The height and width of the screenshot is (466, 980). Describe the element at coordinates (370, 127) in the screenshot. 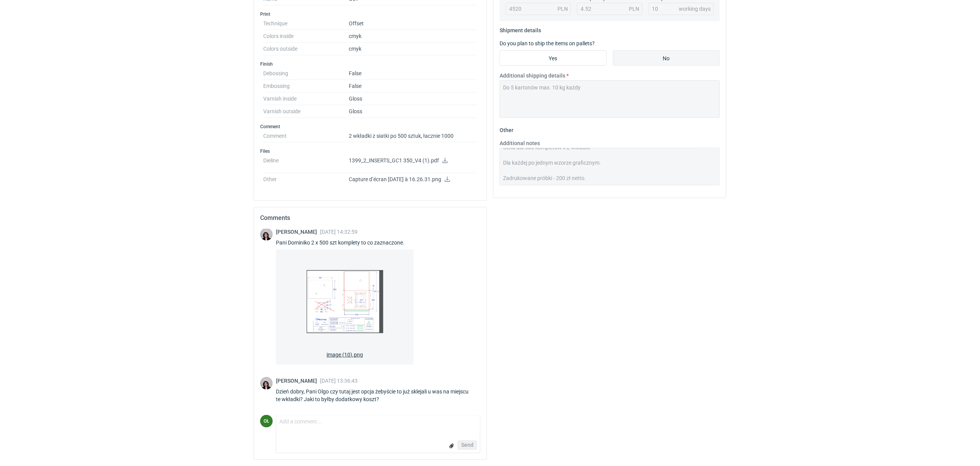

I see `h3: Comment` at that location.